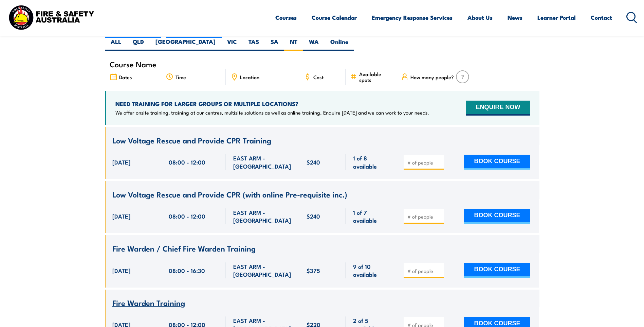 This screenshot has width=644, height=327. Describe the element at coordinates (376, 76) in the screenshot. I see `span: Available spots` at that location.